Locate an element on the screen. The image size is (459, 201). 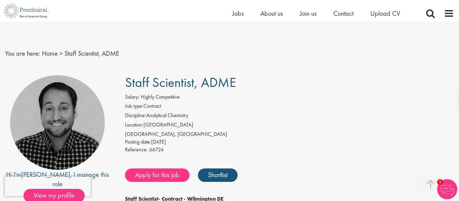
a: View my profile is located at coordinates (57, 195).